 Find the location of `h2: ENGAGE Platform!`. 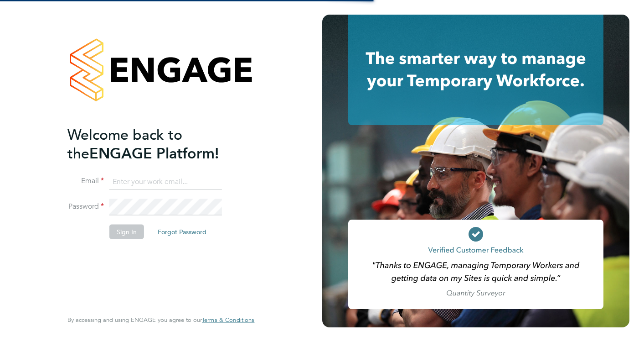

h2: ENGAGE Platform! is located at coordinates (156, 143).